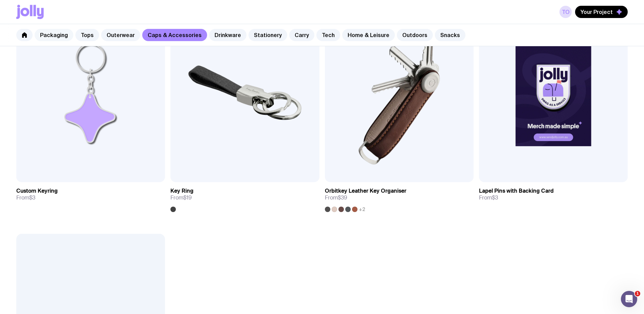  What do you see at coordinates (516, 191) in the screenshot?
I see `h3: Lapel Pins with Backing Card` at bounding box center [516, 191].